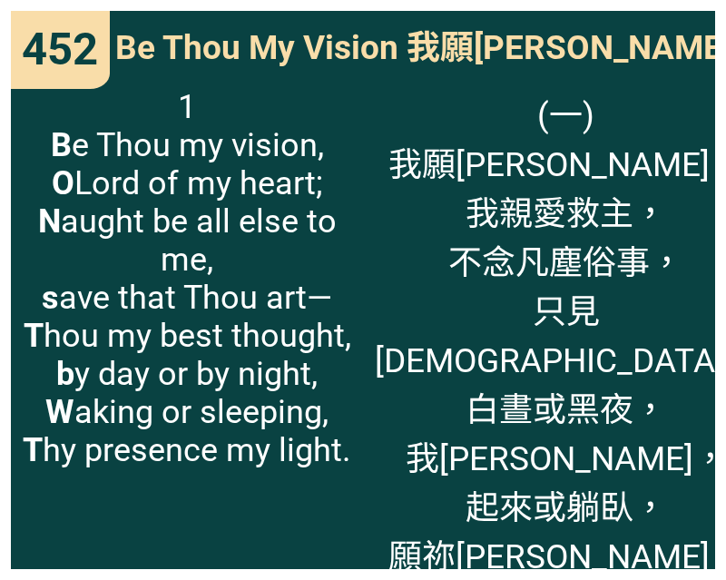 This screenshot has width=726, height=580. Describe the element at coordinates (60, 412) in the screenshot. I see `b: W` at that location.